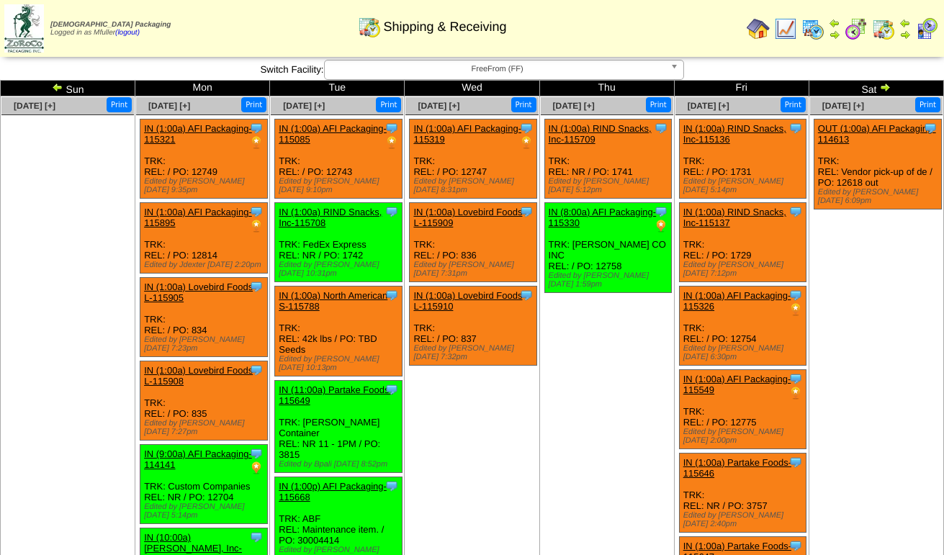  I want to click on div: TRK: FedEx Express REL: NR / PO: 1742, so click(338, 243).